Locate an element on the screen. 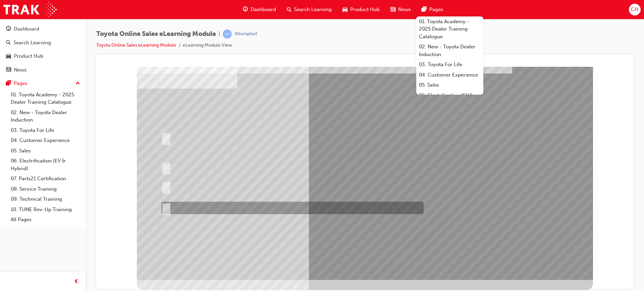 This screenshot has width=644, height=291. a: 10. TUNE Rev-Up Training is located at coordinates (45, 209).